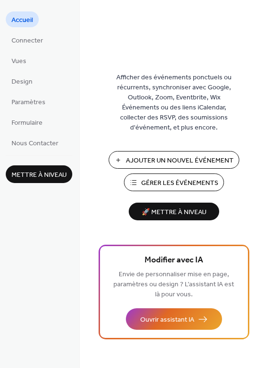  I want to click on a: Paramètres, so click(28, 101).